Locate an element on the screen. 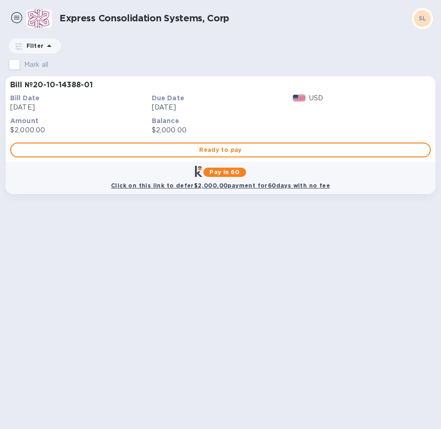 This screenshot has height=429, width=441. b: SL is located at coordinates (422, 18).